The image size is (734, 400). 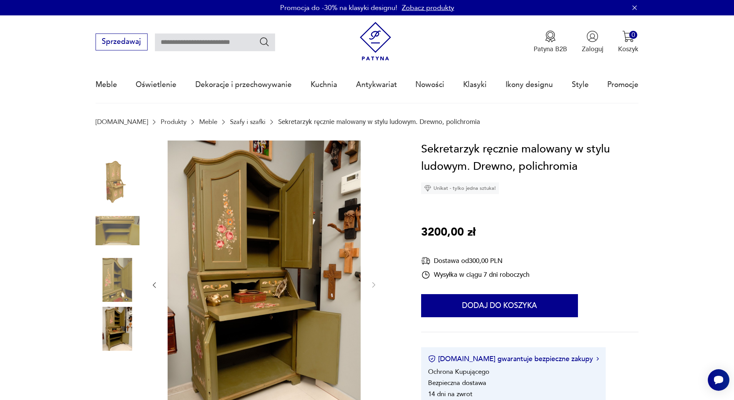 I want to click on div: 0, so click(x=633, y=35).